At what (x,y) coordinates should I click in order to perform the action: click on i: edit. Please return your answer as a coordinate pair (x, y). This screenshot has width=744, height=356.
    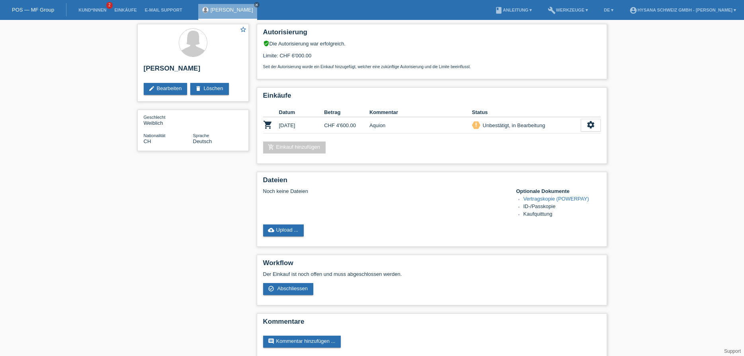
    Looking at the image, I should click on (152, 88).